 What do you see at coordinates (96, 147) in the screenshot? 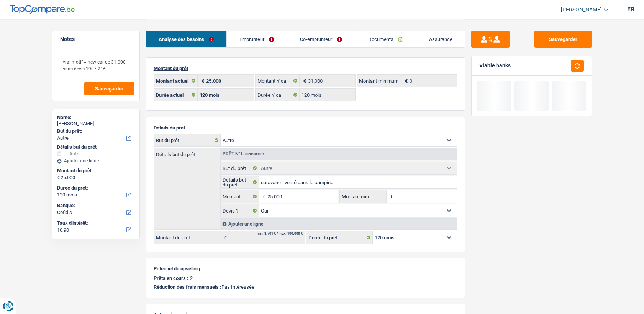
I see `div: Détails but du prêt` at bounding box center [96, 147].